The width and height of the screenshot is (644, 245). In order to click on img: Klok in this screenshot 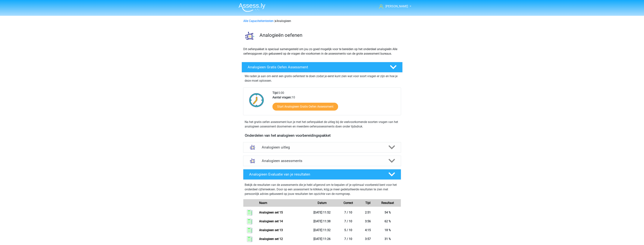, I will do `click(256, 100)`.